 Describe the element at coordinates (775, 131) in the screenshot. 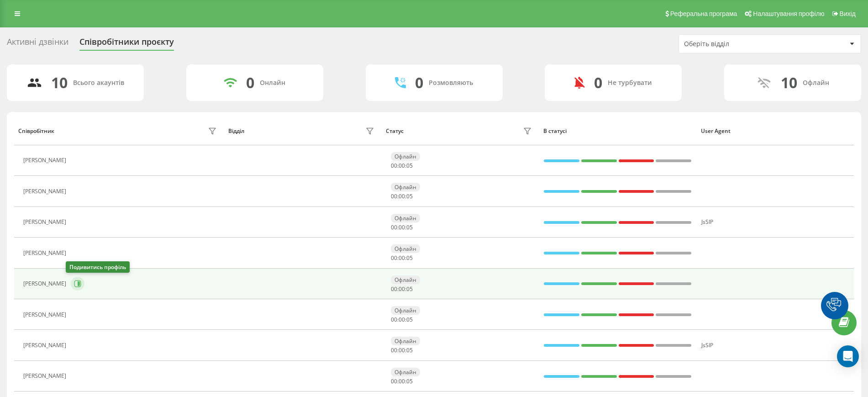

I see `div: User Agent` at that location.